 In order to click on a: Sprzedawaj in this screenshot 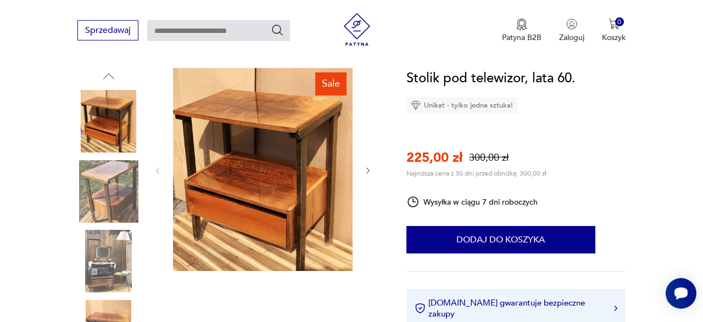, I will do `click(108, 31)`.